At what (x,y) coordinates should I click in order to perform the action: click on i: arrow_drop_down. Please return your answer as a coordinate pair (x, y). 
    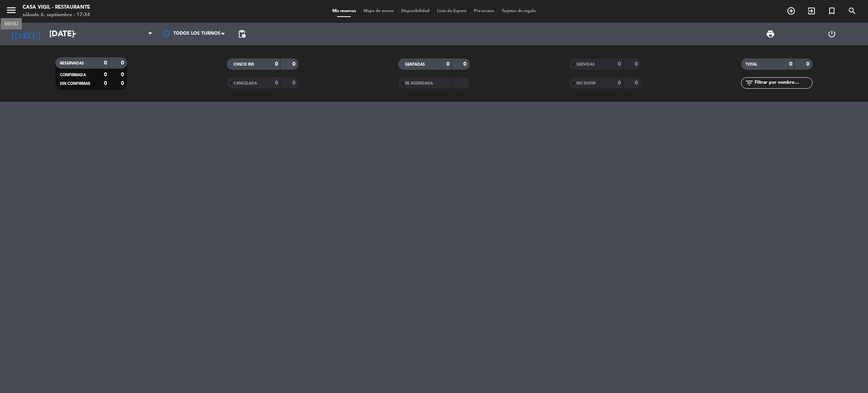
    Looking at the image, I should click on (74, 34).